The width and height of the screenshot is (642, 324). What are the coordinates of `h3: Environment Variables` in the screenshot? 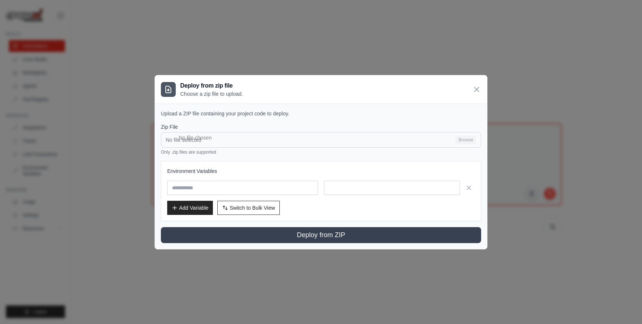 It's located at (321, 171).